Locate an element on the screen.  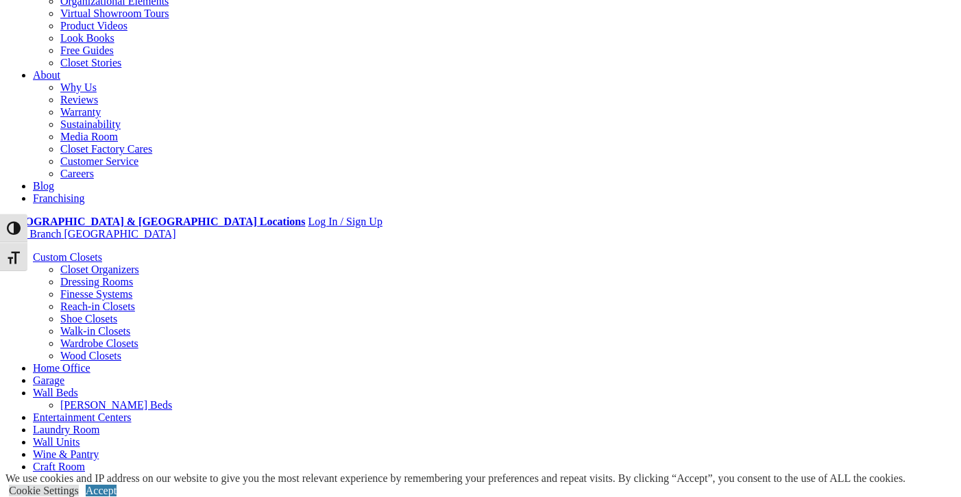
a: Custom Closets is located at coordinates (67, 257).